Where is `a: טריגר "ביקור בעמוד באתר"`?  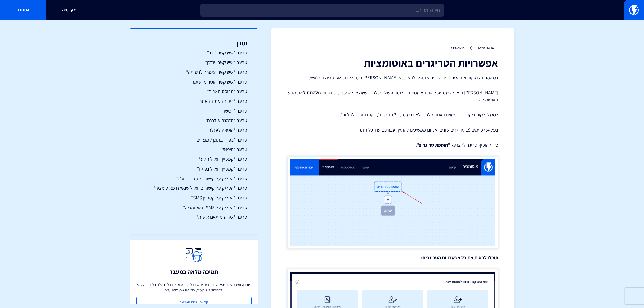 a: טריגר "ביקור בעמוד באתר" is located at coordinates (194, 101).